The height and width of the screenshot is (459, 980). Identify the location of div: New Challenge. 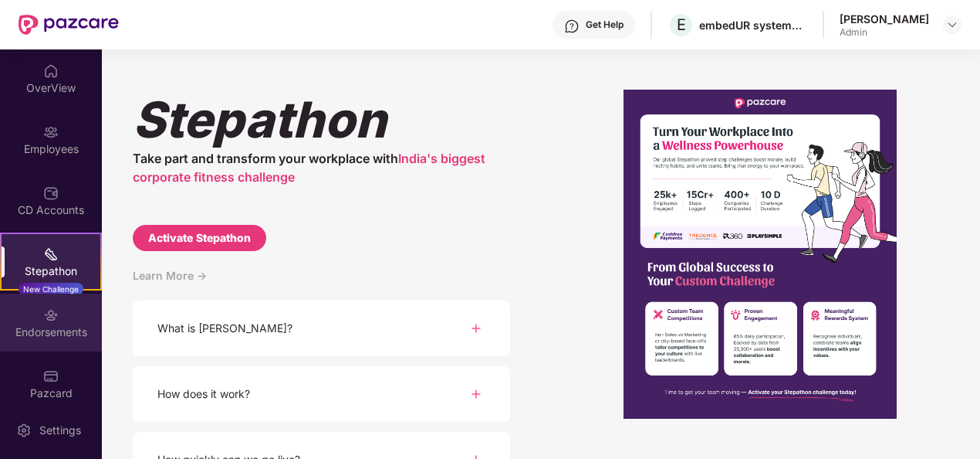
(51, 289).